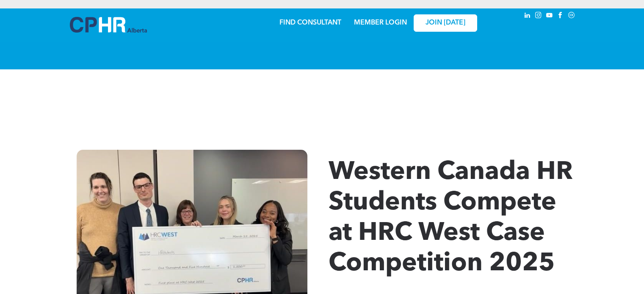 The image size is (644, 294). I want to click on a: FIND CONSULTANT, so click(310, 23).